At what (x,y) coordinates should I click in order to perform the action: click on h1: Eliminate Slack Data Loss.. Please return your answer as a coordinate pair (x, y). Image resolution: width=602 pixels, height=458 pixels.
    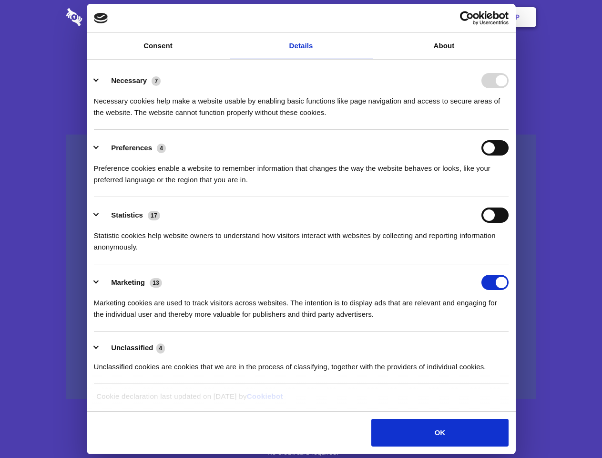
    Looking at the image, I should click on (301, 60).